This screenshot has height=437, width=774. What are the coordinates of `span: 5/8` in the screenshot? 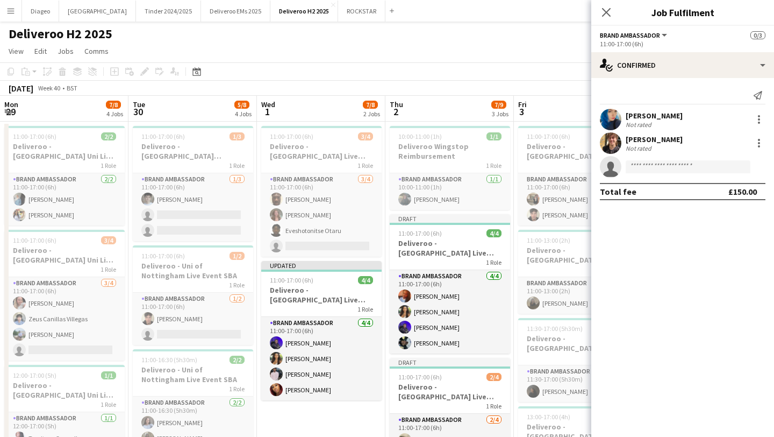 It's located at (242, 104).